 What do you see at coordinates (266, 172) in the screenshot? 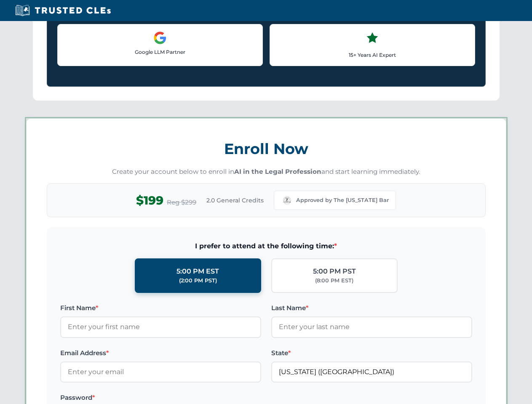
I see `p: Create your account below to enroll in and start learning immediately.` at bounding box center [266, 172].